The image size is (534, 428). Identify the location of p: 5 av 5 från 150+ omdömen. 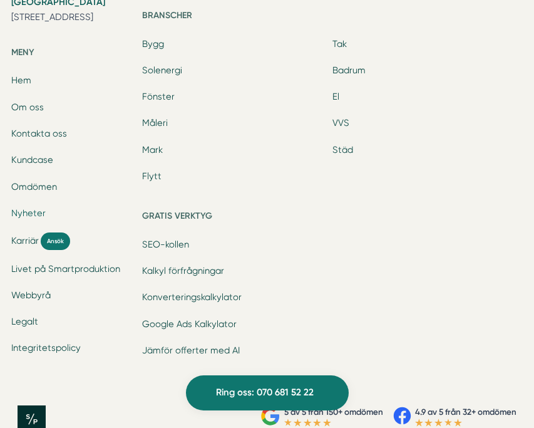
(334, 412).